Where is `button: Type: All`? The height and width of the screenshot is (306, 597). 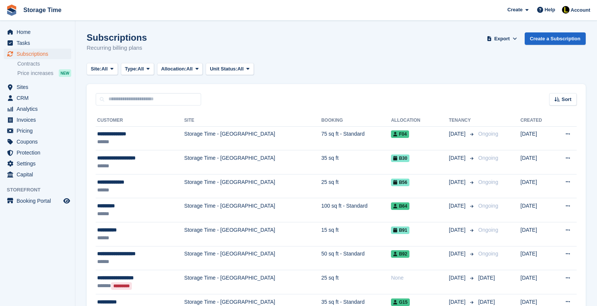
button: Type: All is located at coordinates (137, 69).